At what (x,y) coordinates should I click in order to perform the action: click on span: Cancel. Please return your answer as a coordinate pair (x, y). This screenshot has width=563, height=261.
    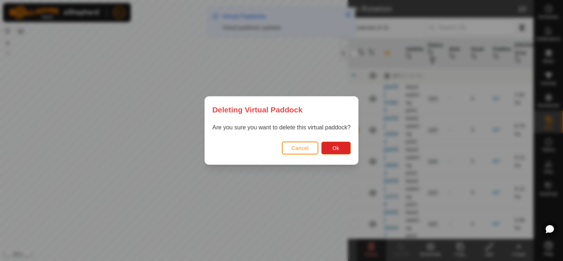
    Looking at the image, I should click on (300, 148).